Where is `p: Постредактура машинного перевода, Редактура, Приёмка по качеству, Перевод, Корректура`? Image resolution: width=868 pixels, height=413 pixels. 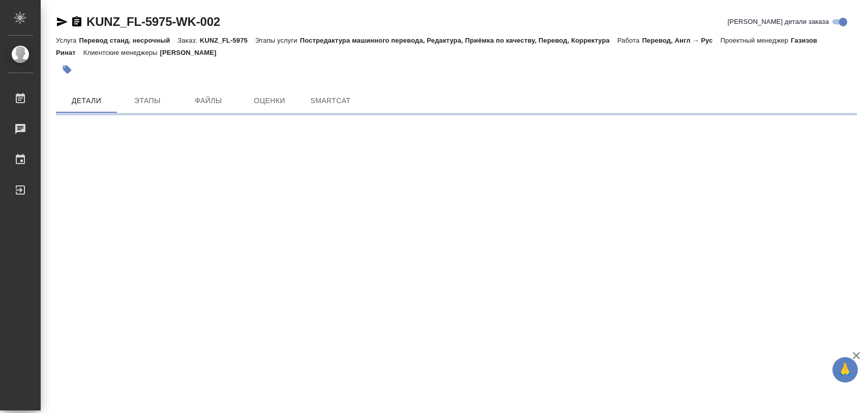
p: Постредактура машинного перевода, Редактура, Приёмка по качеству, Перевод, Корректура is located at coordinates (459, 40).